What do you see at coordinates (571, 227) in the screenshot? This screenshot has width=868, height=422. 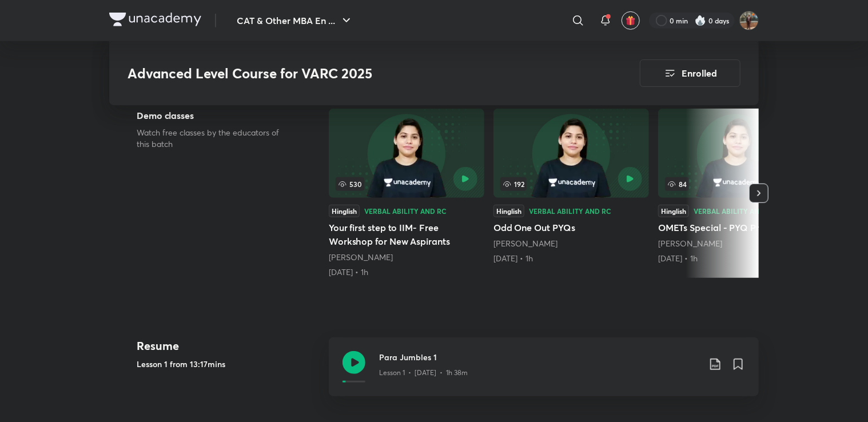 I see `h5: Odd One Out PYQs` at bounding box center [571, 227].